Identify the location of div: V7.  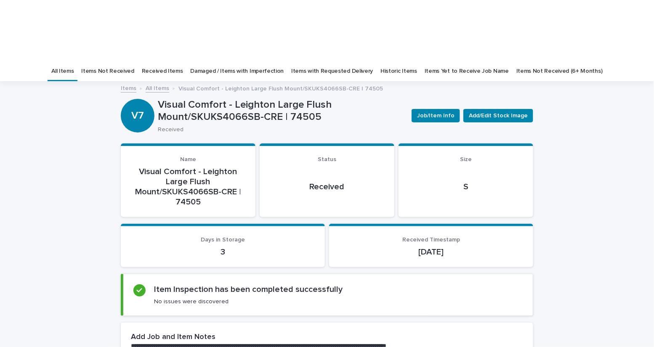
(138, 98).